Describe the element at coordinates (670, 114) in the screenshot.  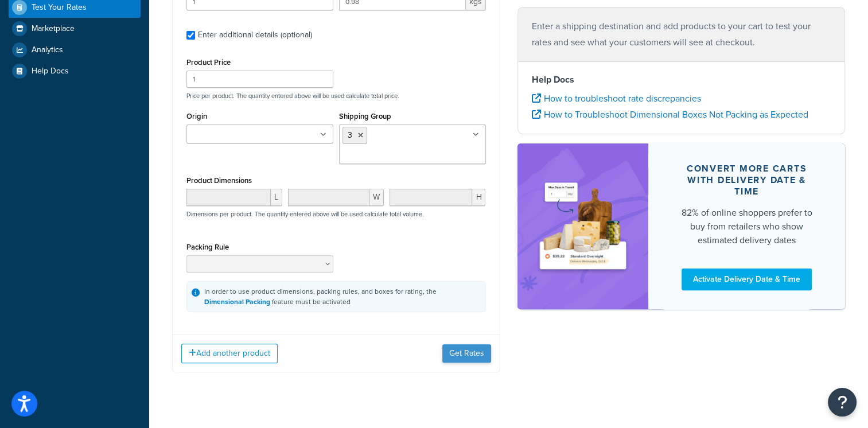
I see `a: How to Troubleshoot Dimensional Boxes Not Packing as Expected` at that location.